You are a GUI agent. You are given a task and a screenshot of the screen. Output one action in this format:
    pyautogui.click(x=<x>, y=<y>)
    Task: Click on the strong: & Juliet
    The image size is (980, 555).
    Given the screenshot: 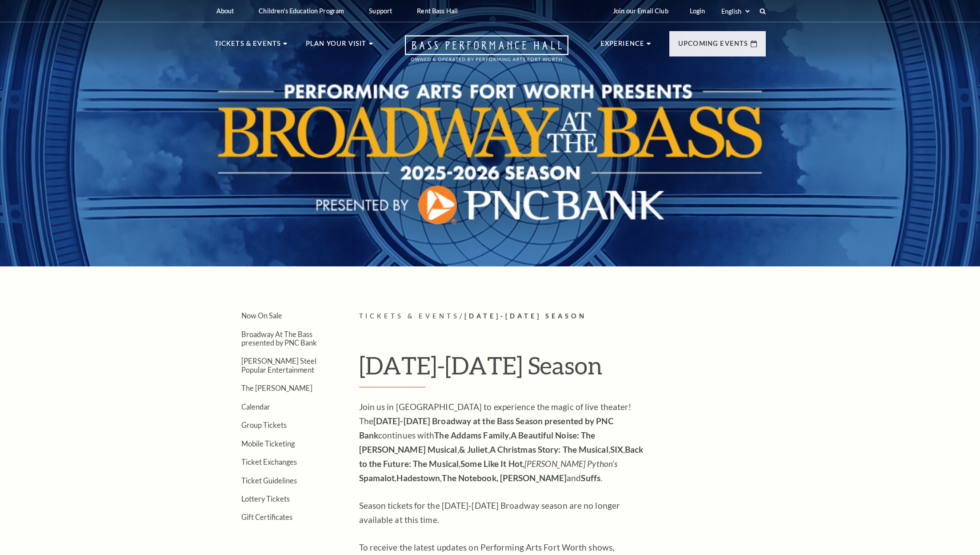 What is the action you would take?
    pyautogui.click(x=474, y=450)
    